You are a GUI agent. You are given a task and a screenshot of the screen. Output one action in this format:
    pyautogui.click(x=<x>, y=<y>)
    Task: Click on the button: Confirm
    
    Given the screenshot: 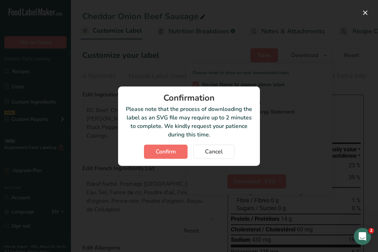 What is the action you would take?
    pyautogui.click(x=165, y=152)
    